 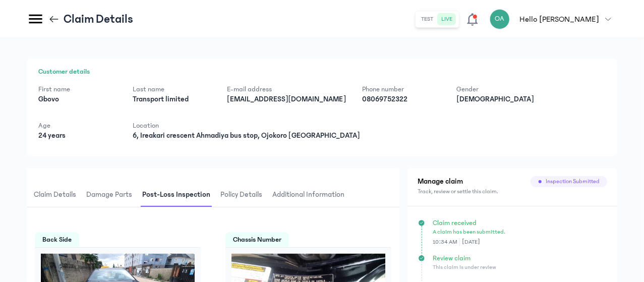 I want to click on h2: Manage claim, so click(x=440, y=181).